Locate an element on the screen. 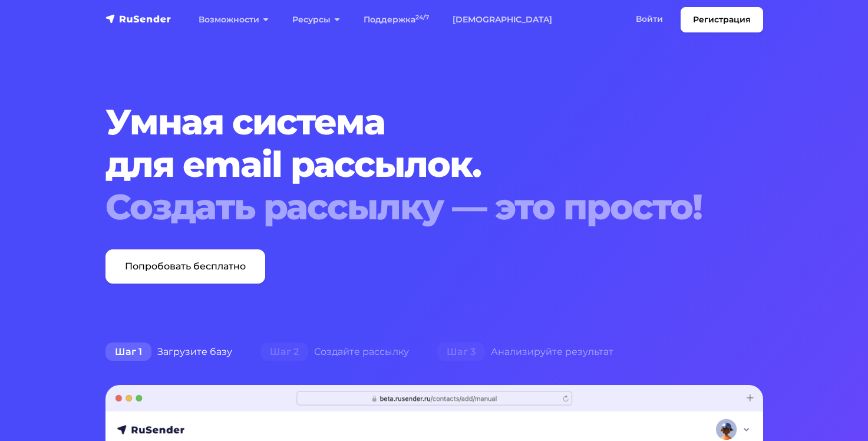  a: Попробовать бесплатно is located at coordinates (185, 266).